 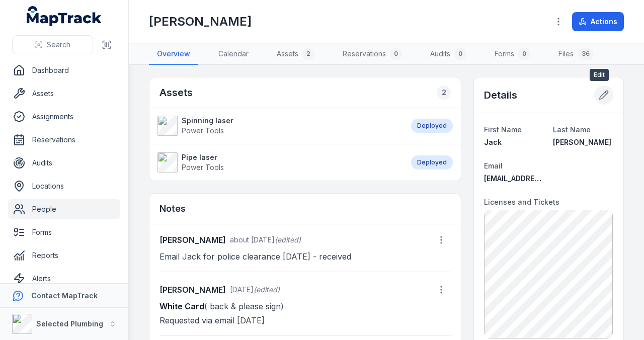 What do you see at coordinates (586, 54) in the screenshot?
I see `div: 36` at bounding box center [586, 54].